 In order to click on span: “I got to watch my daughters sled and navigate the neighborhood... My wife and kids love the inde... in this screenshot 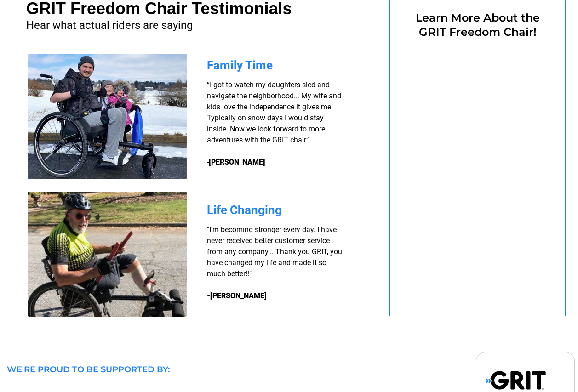, I will do `click(274, 123)`.